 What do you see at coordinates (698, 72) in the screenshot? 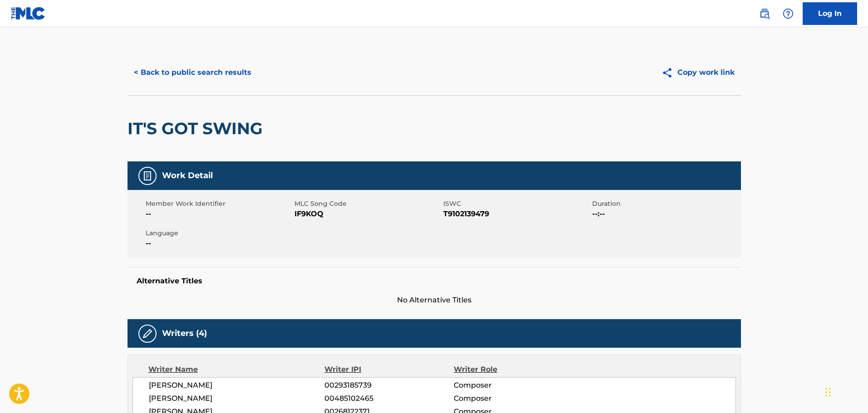
I see `button: Copy work link` at bounding box center [698, 72].